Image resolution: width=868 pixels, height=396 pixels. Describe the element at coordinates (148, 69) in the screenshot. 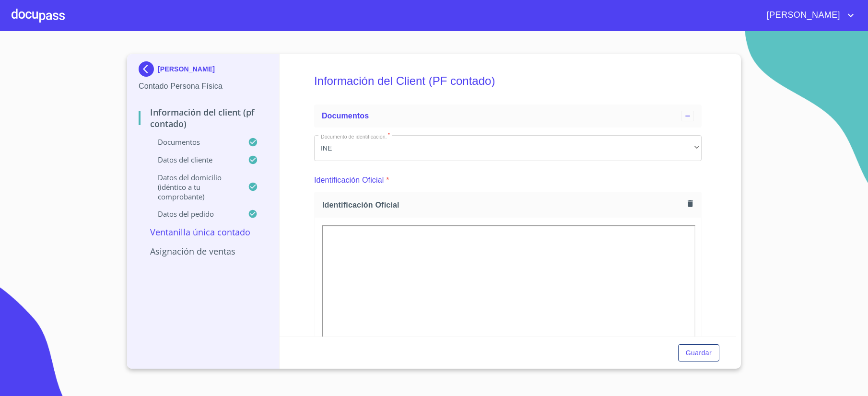

I see `img: Docupass spot blue` at that location.